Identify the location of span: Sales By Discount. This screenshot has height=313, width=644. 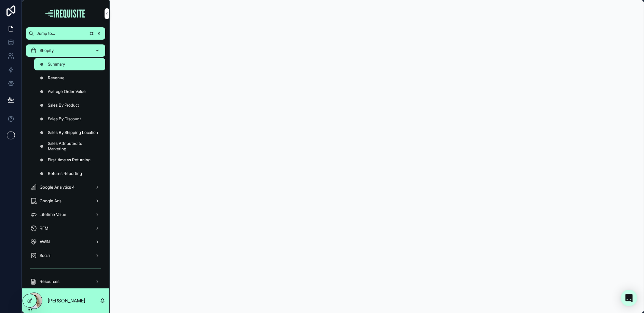
(64, 119).